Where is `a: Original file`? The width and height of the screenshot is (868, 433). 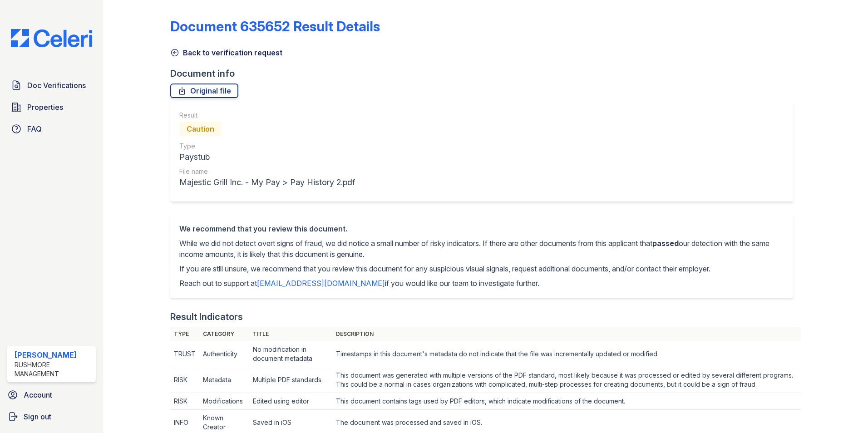 a: Original file is located at coordinates (204, 91).